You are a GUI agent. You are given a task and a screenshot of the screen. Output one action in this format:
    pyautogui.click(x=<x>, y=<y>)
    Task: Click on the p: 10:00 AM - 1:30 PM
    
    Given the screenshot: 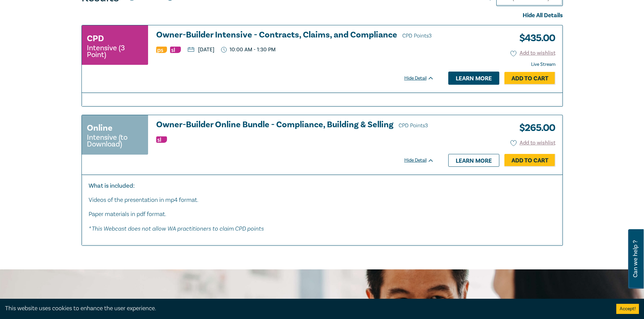 What is the action you would take?
    pyautogui.click(x=249, y=49)
    